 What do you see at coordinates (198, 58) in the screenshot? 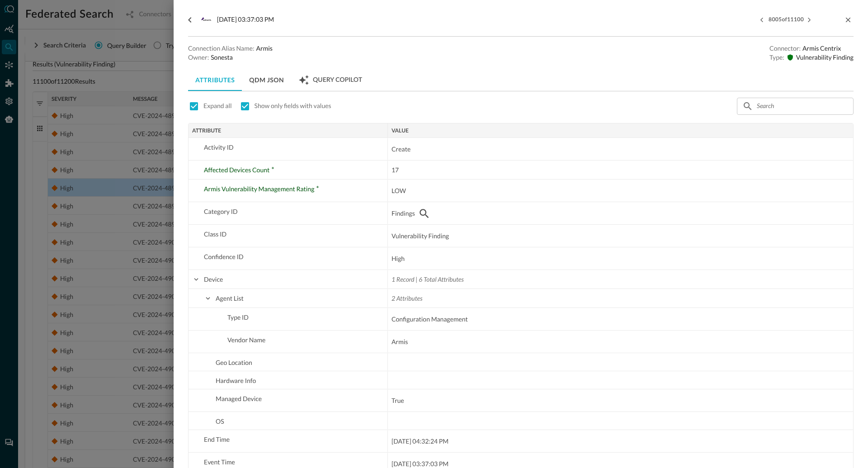
I see `p: Owner:` at bounding box center [198, 58].